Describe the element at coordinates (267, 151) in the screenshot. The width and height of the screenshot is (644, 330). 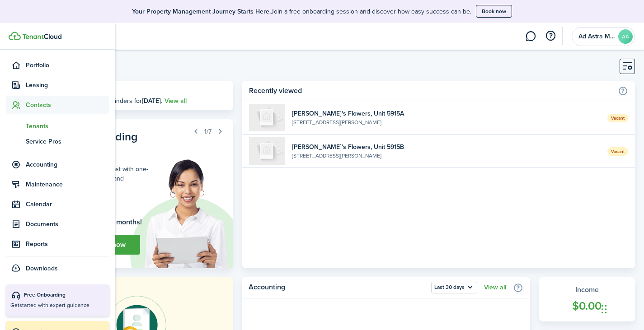
I see `img: 5915B` at that location.